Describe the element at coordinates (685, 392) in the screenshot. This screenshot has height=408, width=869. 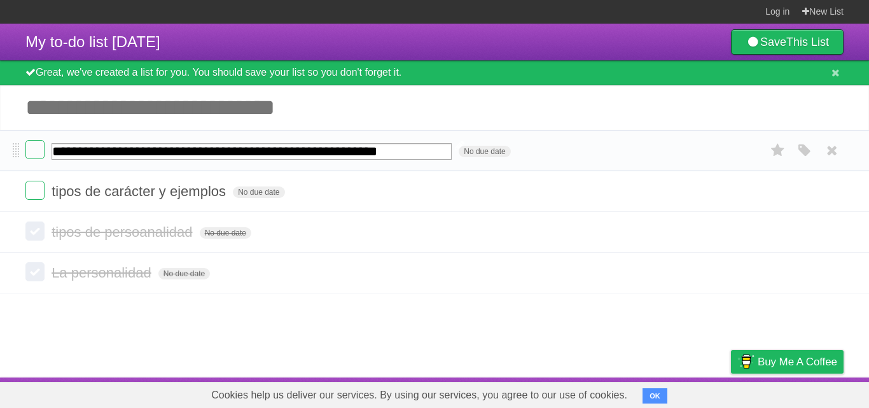
I see `a: Terms` at that location.